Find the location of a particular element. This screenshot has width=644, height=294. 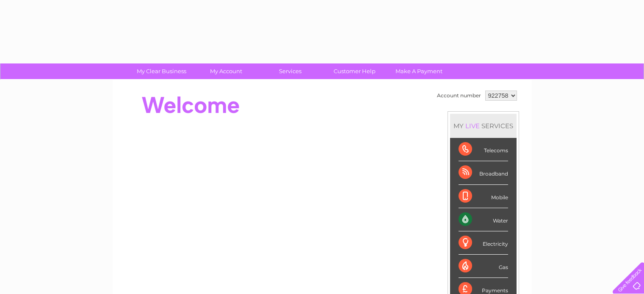

a: Customer Help is located at coordinates (354, 71).